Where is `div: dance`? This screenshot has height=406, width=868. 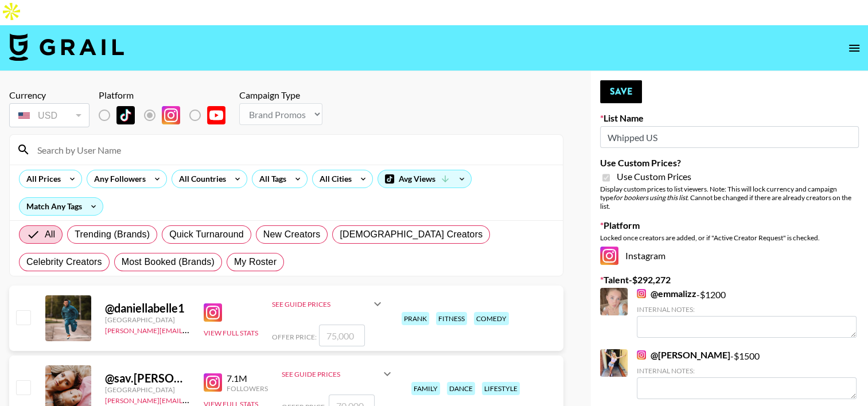 div: dance is located at coordinates (461, 388).